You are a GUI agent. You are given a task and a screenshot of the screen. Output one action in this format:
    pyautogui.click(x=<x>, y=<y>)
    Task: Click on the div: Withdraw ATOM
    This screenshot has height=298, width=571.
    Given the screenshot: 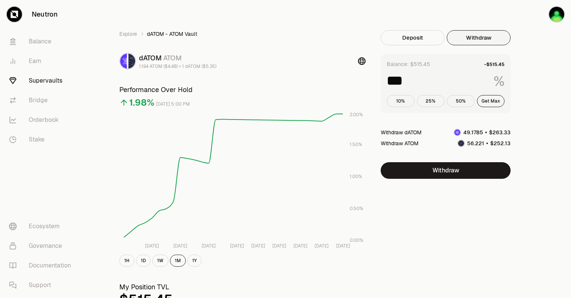 What is the action you would take?
    pyautogui.click(x=400, y=144)
    